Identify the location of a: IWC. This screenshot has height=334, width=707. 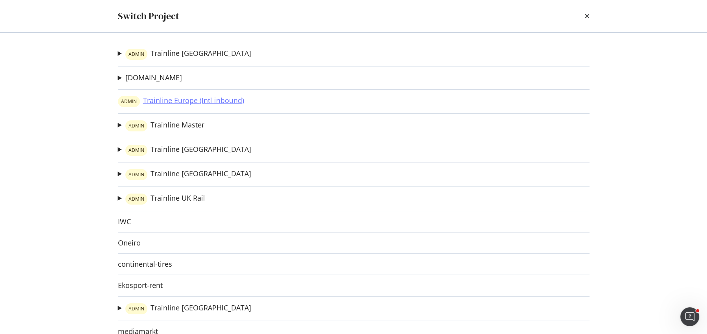
(124, 221).